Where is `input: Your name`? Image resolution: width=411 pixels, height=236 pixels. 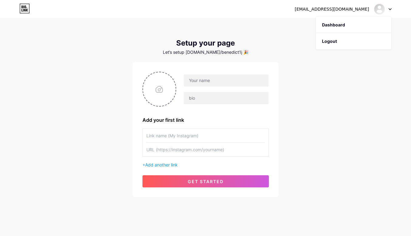
input: Your name is located at coordinates (226, 80).